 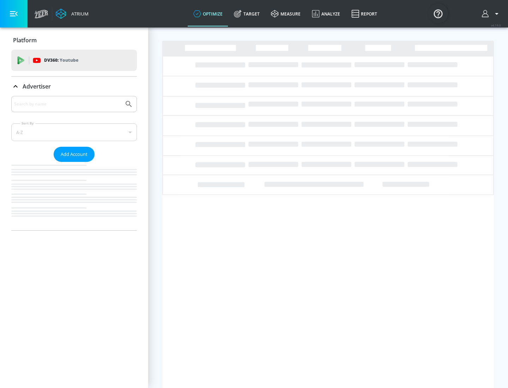 I want to click on p: Platform, so click(x=25, y=40).